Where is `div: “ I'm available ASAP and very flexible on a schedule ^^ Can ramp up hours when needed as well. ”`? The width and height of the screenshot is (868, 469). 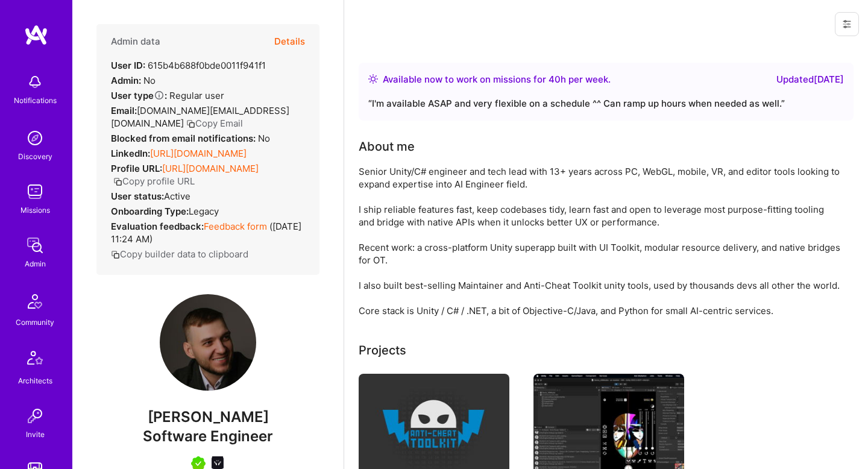
div: “ I'm available ASAP and very flexible on a schedule ^^ Can ramp up hours when needed as well. ” is located at coordinates (606, 104).